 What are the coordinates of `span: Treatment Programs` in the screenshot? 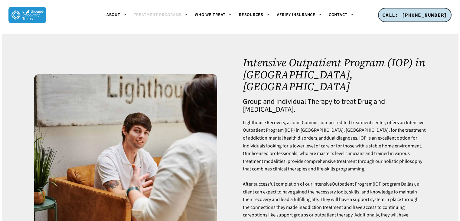 It's located at (157, 15).